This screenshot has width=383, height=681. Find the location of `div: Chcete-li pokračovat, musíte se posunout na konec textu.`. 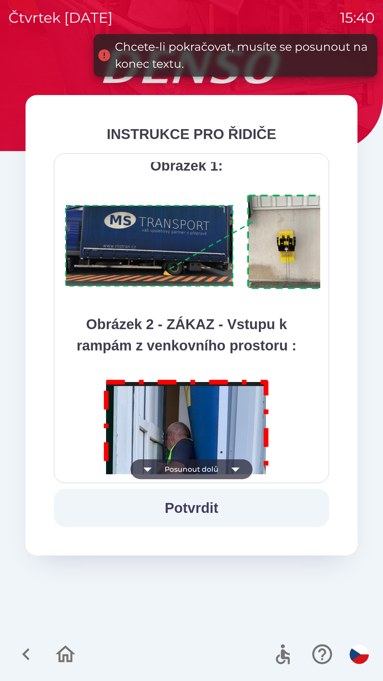

div: Chcete-li pokračovat, musíte se posunout na konec textu. is located at coordinates (243, 55).